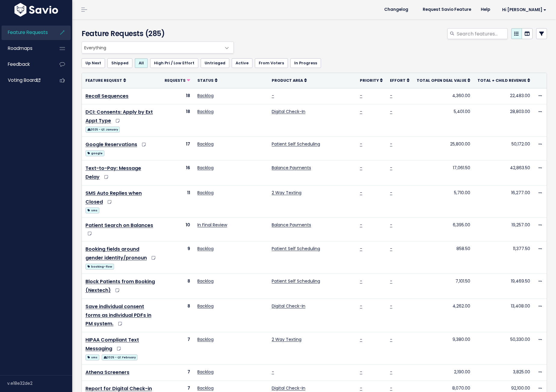 The height and width of the screenshot is (392, 556). Describe the element at coordinates (112, 344) in the screenshot. I see `a: HIPAA Compliant Text Messaging` at that location.